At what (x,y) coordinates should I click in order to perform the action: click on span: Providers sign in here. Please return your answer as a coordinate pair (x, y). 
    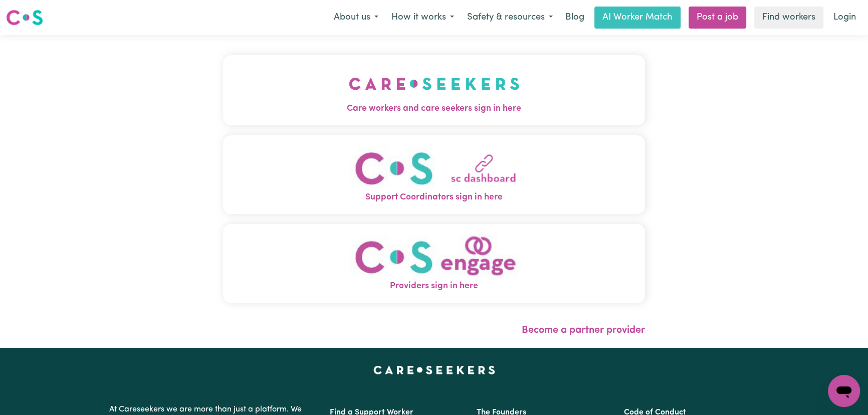
    Looking at the image, I should click on (434, 286).